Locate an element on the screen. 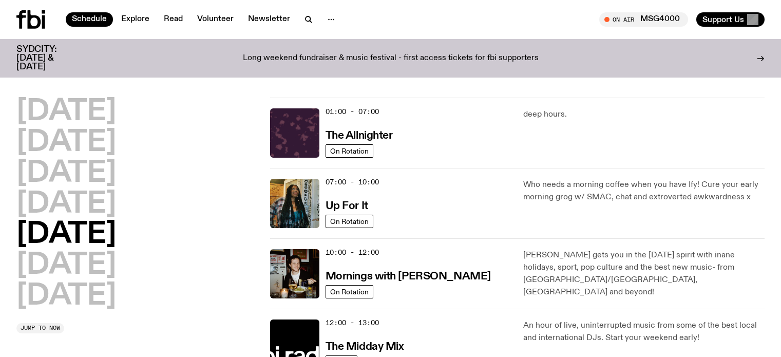 The height and width of the screenshot is (357, 781). a: Sam blankly stares at the camera, brightly lit by a camera flash wearing a hat collared shirt and... is located at coordinates (295, 274).